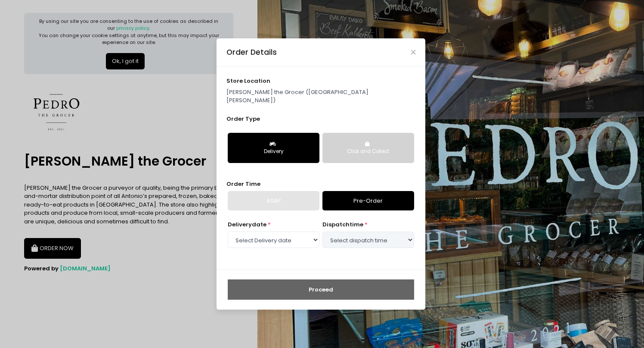  I want to click on span: dispatch time, so click(342, 224).